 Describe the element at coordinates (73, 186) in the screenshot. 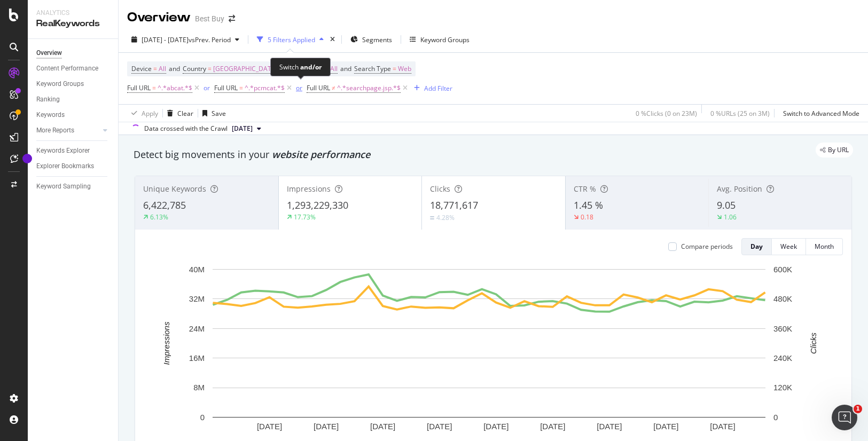

I see `a: Keyword Sampling` at that location.